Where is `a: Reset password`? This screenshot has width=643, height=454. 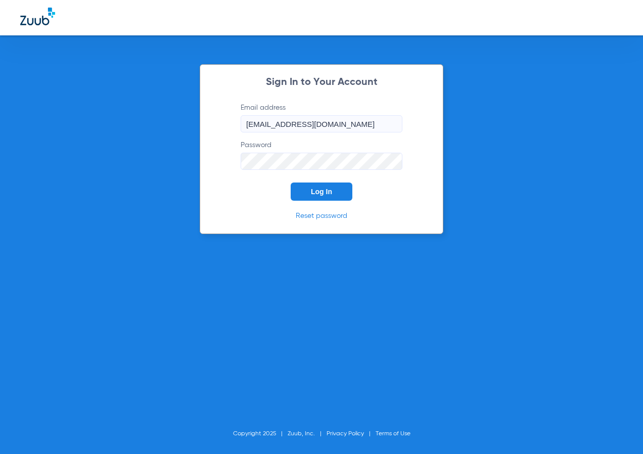
a: Reset password is located at coordinates (322, 216).